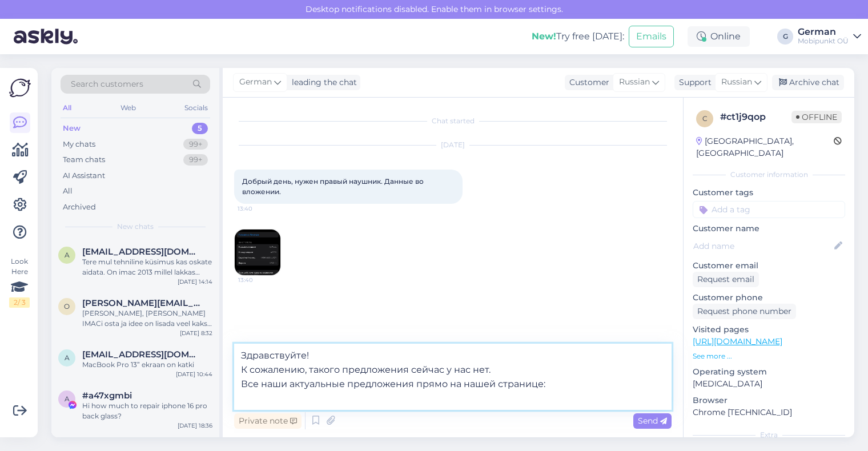 This screenshot has height=451, width=868. I want to click on div: Private note, so click(268, 420).